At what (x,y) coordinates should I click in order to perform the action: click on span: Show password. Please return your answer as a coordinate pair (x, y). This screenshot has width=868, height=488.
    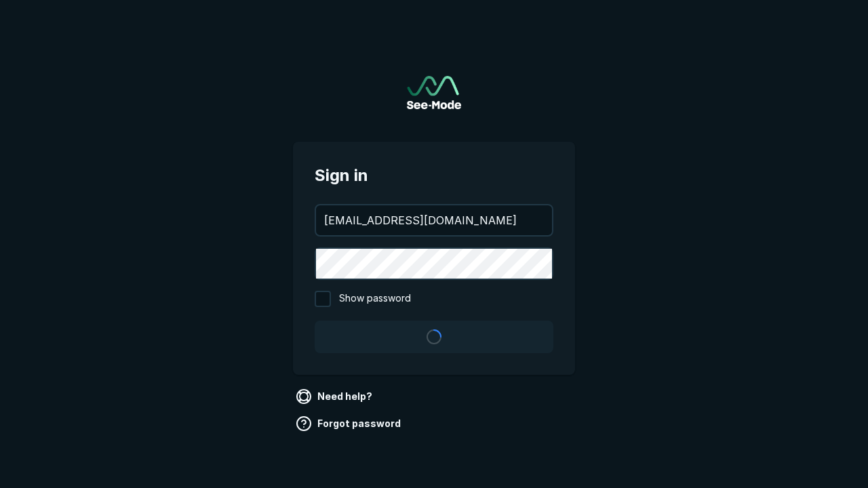
    Looking at the image, I should click on (375, 299).